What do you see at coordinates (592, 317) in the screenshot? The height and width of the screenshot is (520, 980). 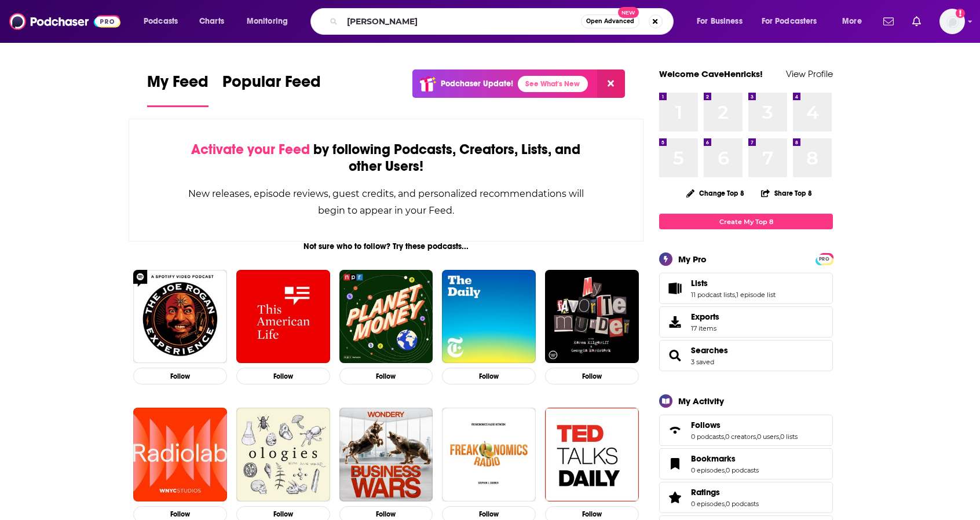 I see `img: My Favorite Murder with Karen Kilgariff and Georgia Hardstark` at bounding box center [592, 317].